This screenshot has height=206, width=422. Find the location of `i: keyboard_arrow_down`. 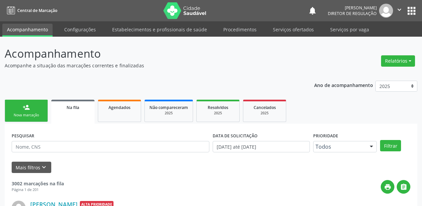

i: keyboard_arrow_down is located at coordinates (44, 167).